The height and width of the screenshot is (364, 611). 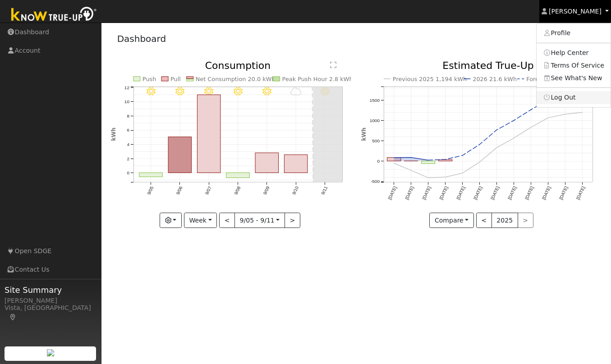 What do you see at coordinates (50, 290) in the screenshot?
I see `span: Site Summary` at bounding box center [50, 290].